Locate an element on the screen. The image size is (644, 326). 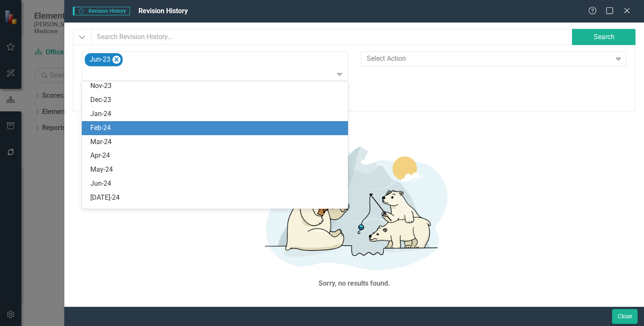
div: Jun-23 is located at coordinates (99, 59).